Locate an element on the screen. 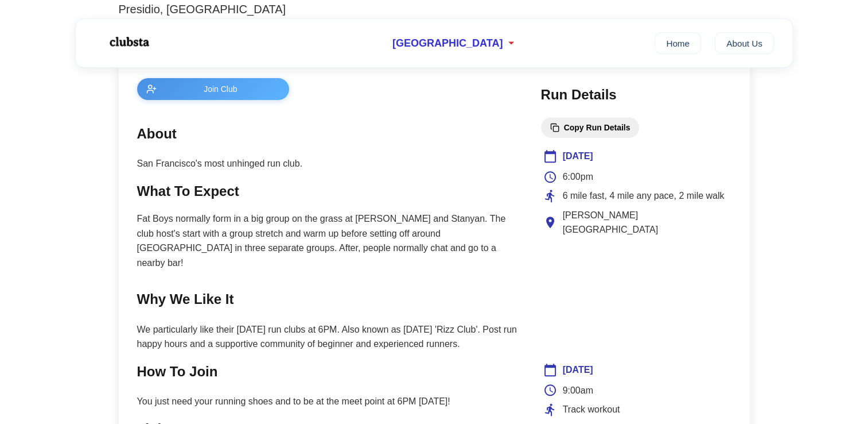 This screenshot has height=424, width=868. a: Join Club is located at coordinates (328, 89).